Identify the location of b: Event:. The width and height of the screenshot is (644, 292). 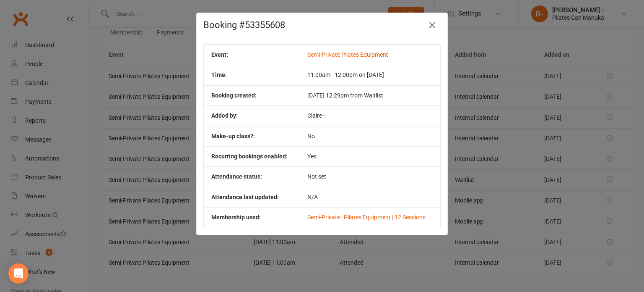
(220, 54).